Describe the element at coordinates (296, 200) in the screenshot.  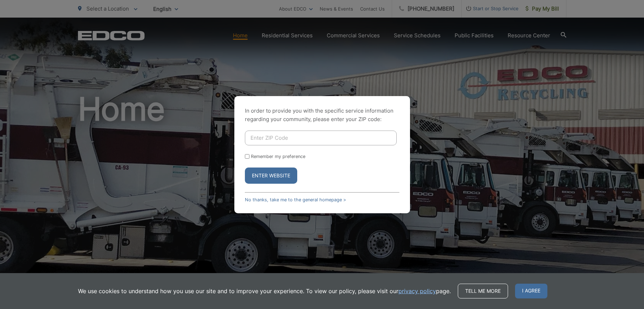
I see `a: No thanks, take me to the general homepage >` at that location.